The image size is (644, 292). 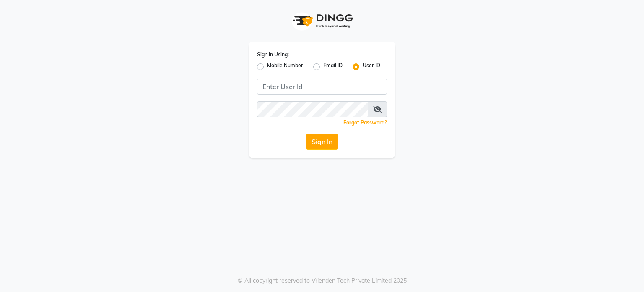 I want to click on label: Sign In Using:, so click(x=273, y=55).